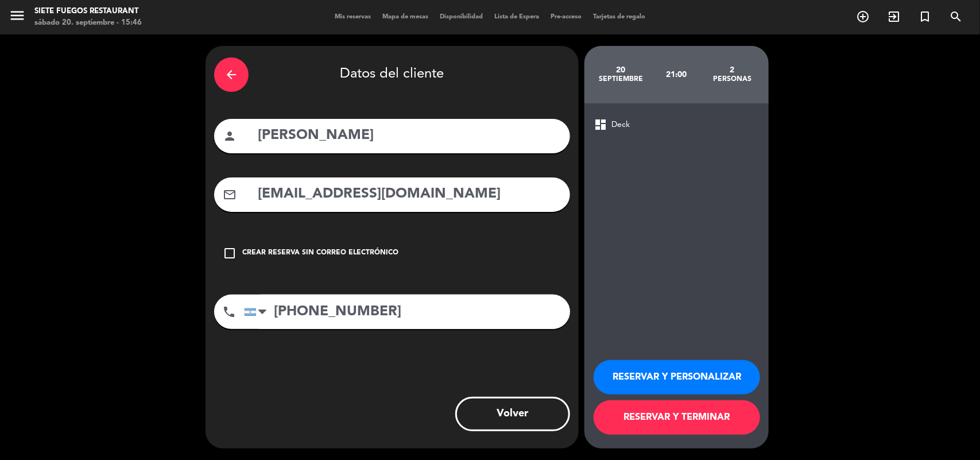 Image resolution: width=980 pixels, height=460 pixels. I want to click on span: Lista de Espera, so click(517, 16).